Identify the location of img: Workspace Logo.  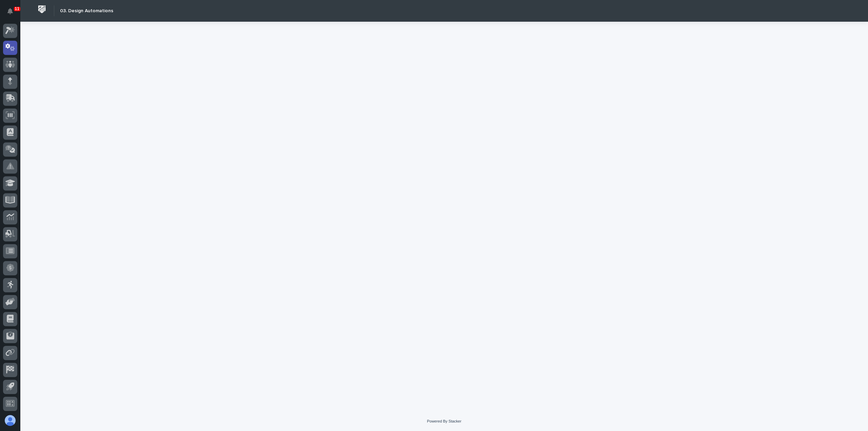
(42, 9).